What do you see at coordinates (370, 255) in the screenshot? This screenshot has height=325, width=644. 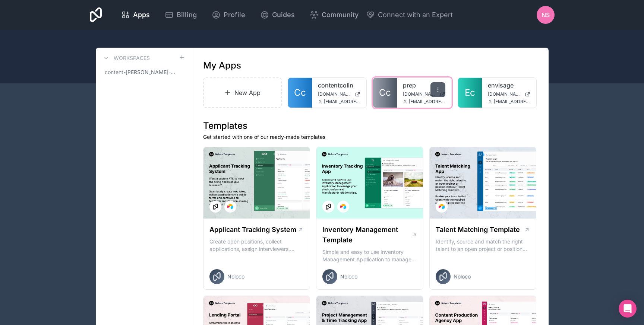 I see `p: Simple and easy to use Inventory Management Application to manage your stock, orders and Manufact...` at bounding box center [370, 255].